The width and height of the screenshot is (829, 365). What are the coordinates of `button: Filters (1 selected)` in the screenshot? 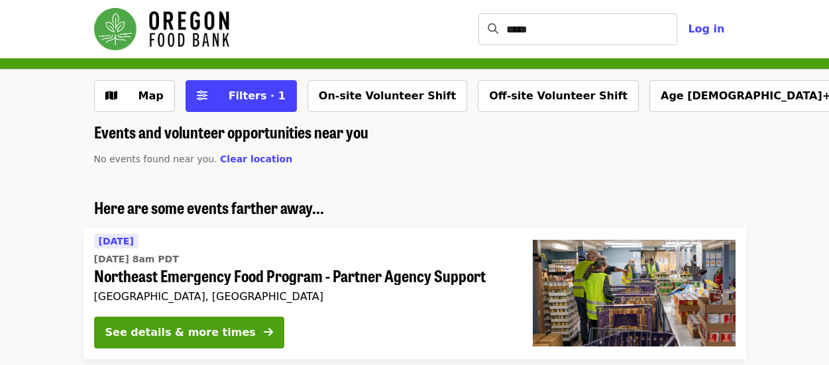 It's located at (241, 96).